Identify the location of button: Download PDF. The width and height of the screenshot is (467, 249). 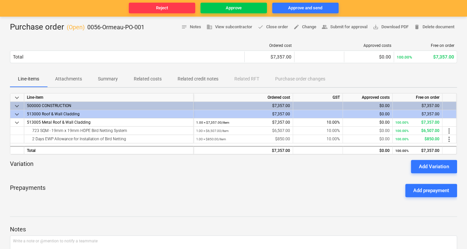
(391, 27).